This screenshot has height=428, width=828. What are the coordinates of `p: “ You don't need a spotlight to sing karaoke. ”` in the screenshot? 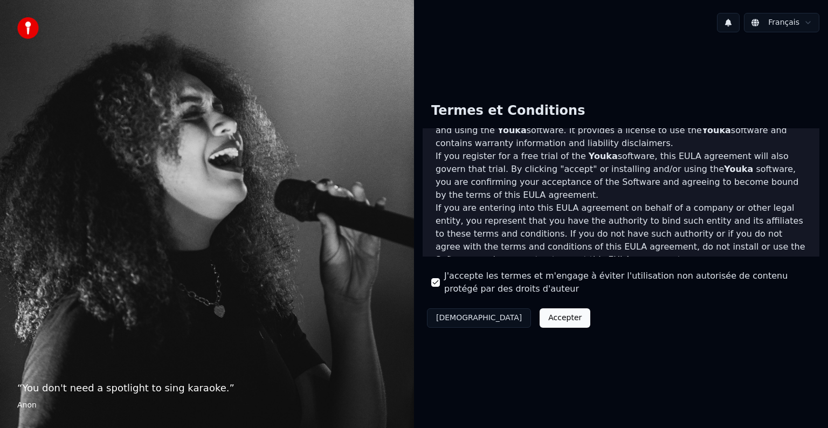 It's located at (207, 388).